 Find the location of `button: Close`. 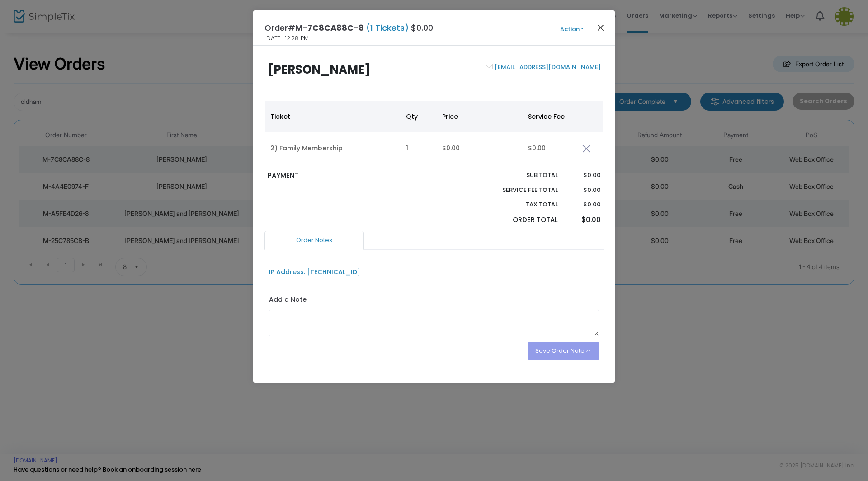

button: Close is located at coordinates (601, 27).